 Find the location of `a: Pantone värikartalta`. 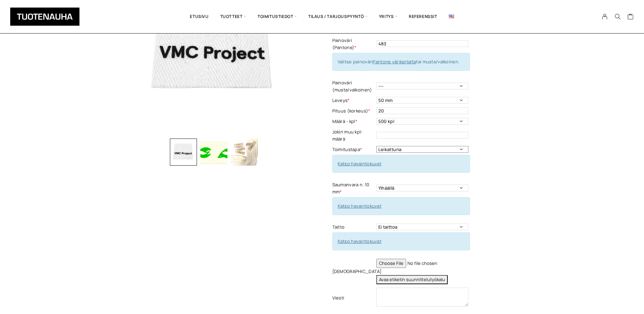

a: Pantone värikartalta is located at coordinates (394, 62).